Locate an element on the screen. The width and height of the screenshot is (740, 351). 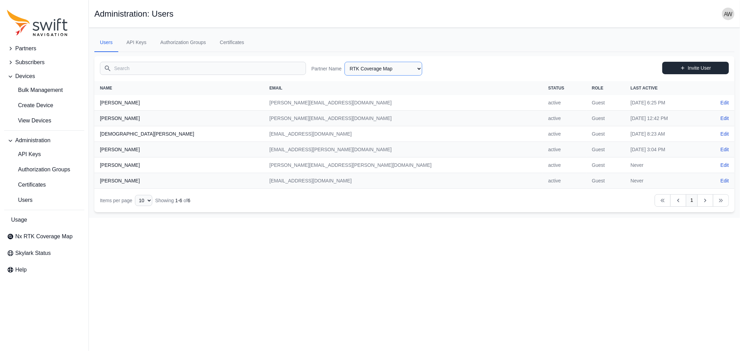
h1: Administration: Users is located at coordinates (134, 14).